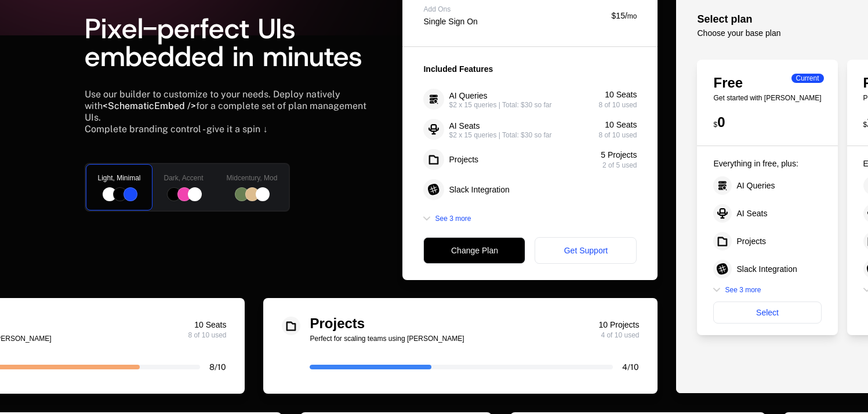 The height and width of the screenshot is (414, 868). I want to click on span: Light, Minimal, so click(119, 178).